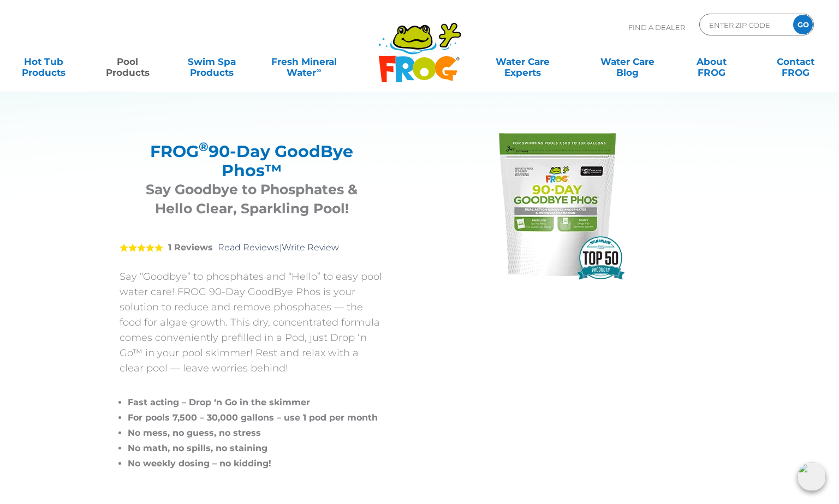  I want to click on a: Hot TubProducts, so click(44, 61).